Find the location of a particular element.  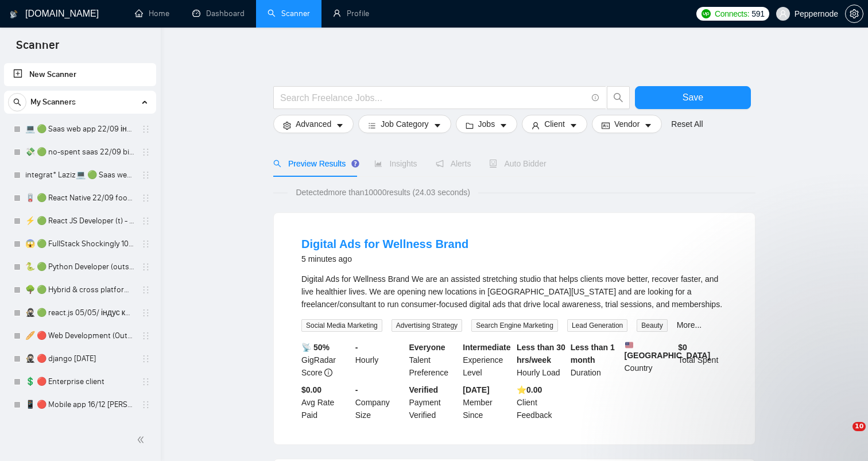

span: user is located at coordinates (536, 125).